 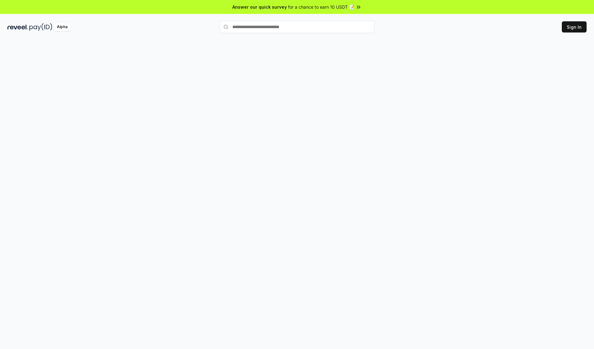 What do you see at coordinates (260, 7) in the screenshot?
I see `span: Answer our quick survey` at bounding box center [260, 7].